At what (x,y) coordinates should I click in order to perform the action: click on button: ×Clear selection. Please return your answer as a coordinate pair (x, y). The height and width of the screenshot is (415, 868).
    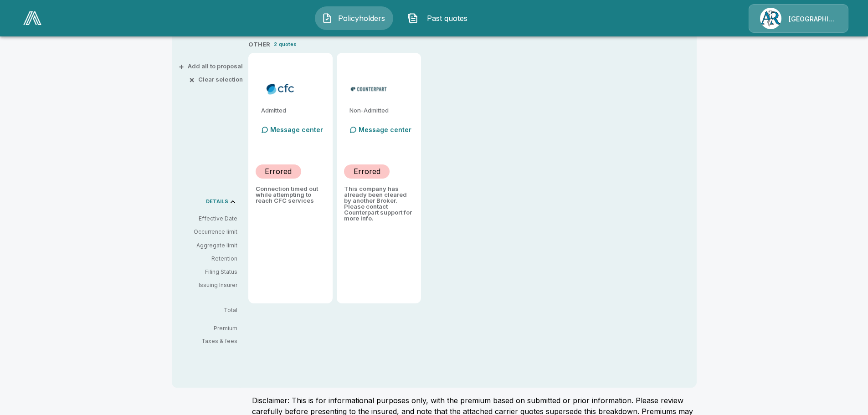
    Looking at the image, I should click on (217, 79).